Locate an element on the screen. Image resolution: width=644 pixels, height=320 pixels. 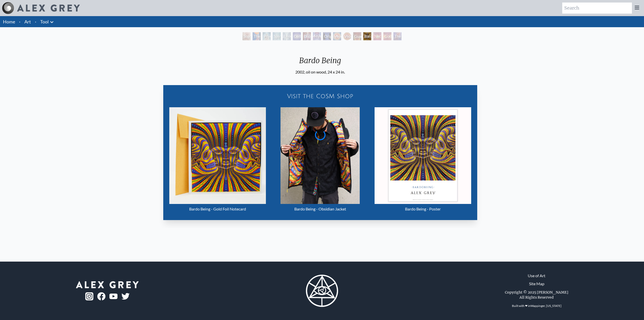
a: Use of Art is located at coordinates (537, 275).